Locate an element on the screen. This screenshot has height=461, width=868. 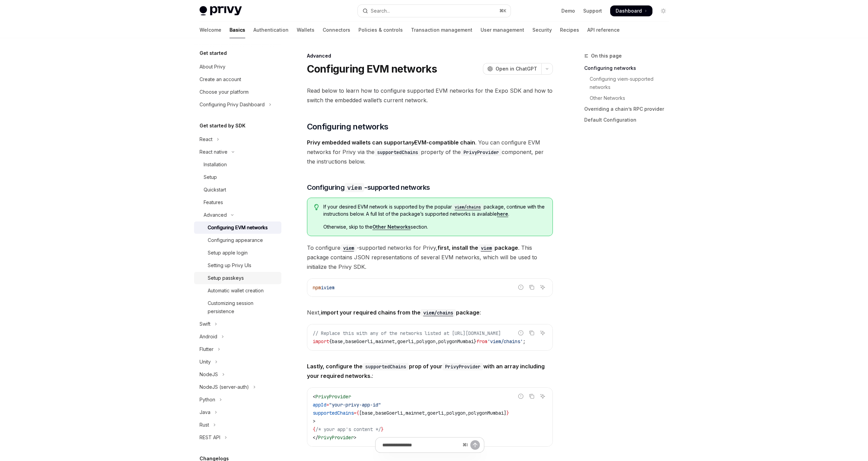
div: Automatic wallet creation is located at coordinates (236, 290).